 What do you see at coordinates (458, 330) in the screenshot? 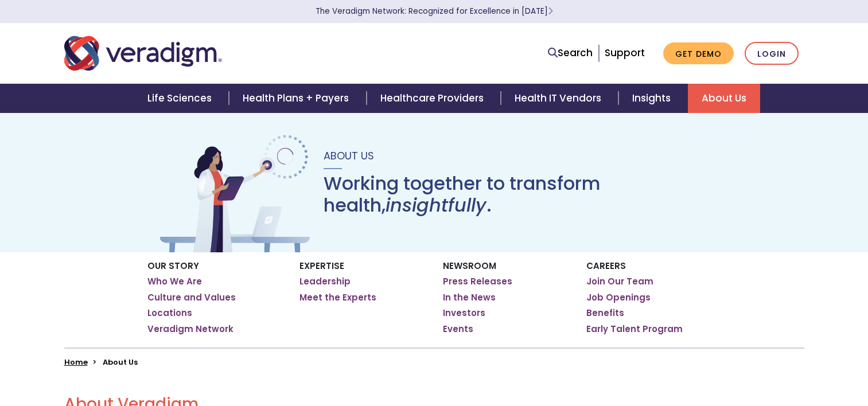
I see `a: Events` at bounding box center [458, 330].